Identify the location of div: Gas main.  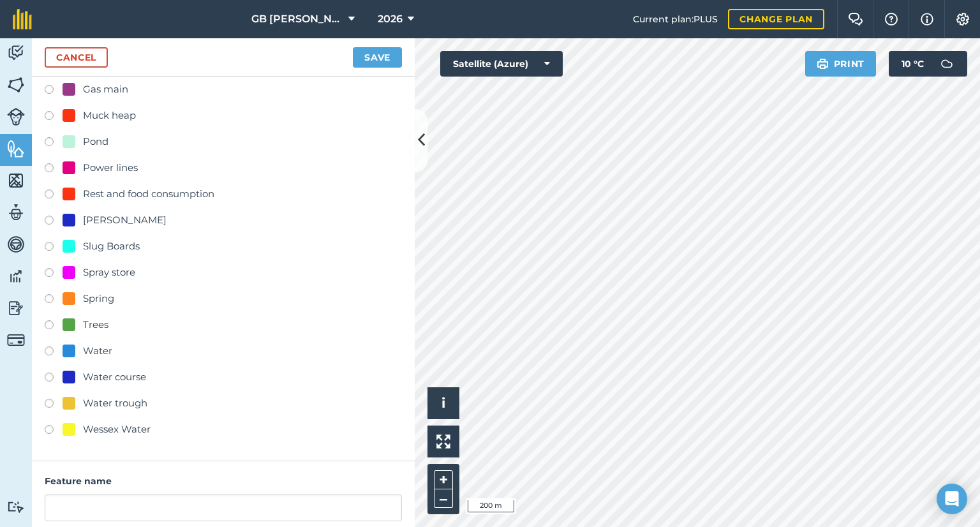
(105, 89).